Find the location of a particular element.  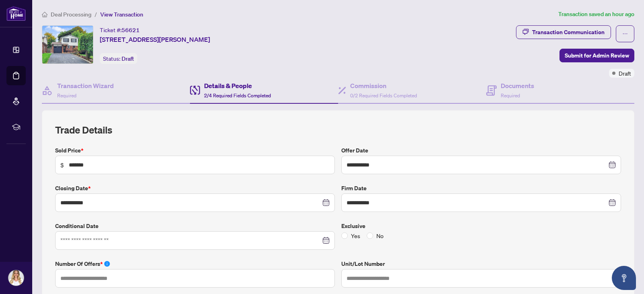

label: Closing Date is located at coordinates (195, 188).